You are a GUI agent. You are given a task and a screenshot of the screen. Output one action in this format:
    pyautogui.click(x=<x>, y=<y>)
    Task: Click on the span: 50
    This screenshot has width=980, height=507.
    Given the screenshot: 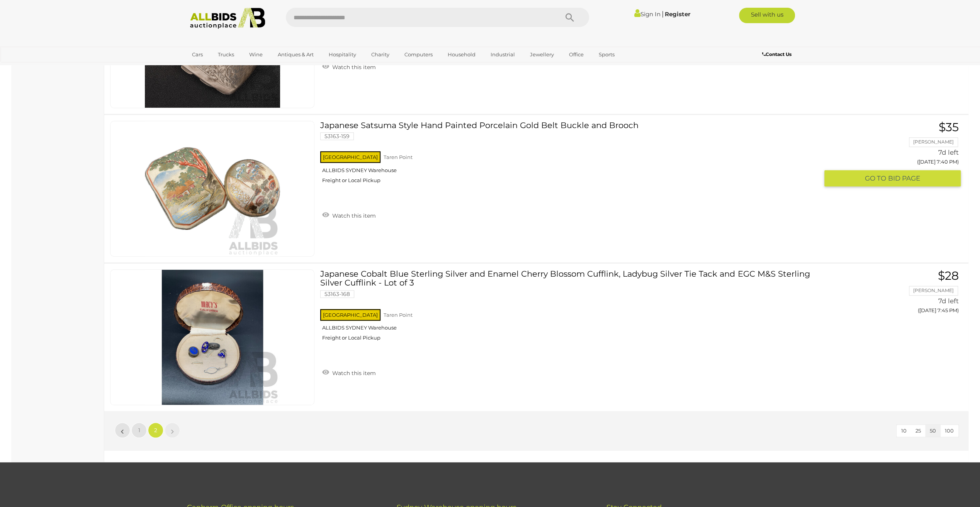 What is the action you would take?
    pyautogui.click(x=933, y=431)
    